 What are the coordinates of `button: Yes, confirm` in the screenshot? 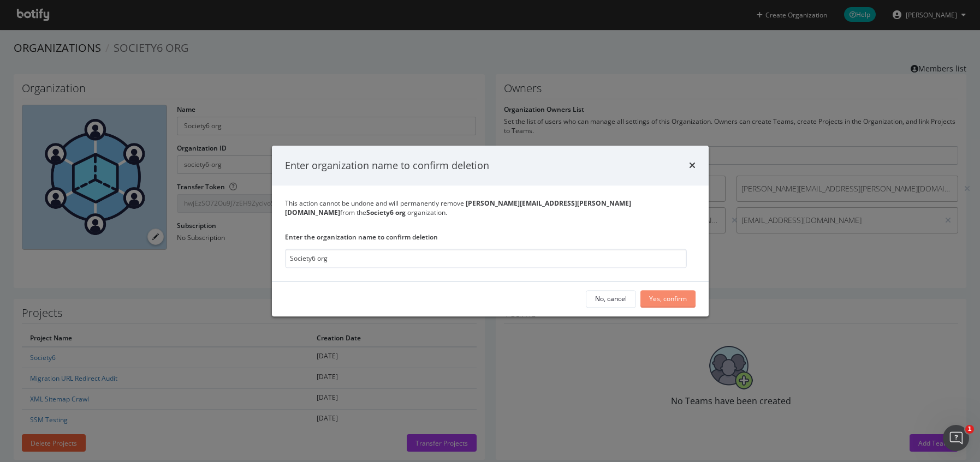 It's located at (668, 299).